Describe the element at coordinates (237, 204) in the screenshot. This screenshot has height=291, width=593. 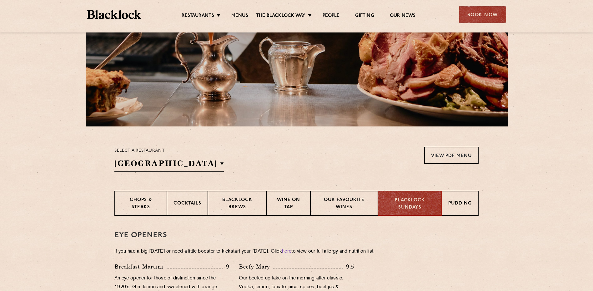
I see `p: Blacklock Brews` at that location.